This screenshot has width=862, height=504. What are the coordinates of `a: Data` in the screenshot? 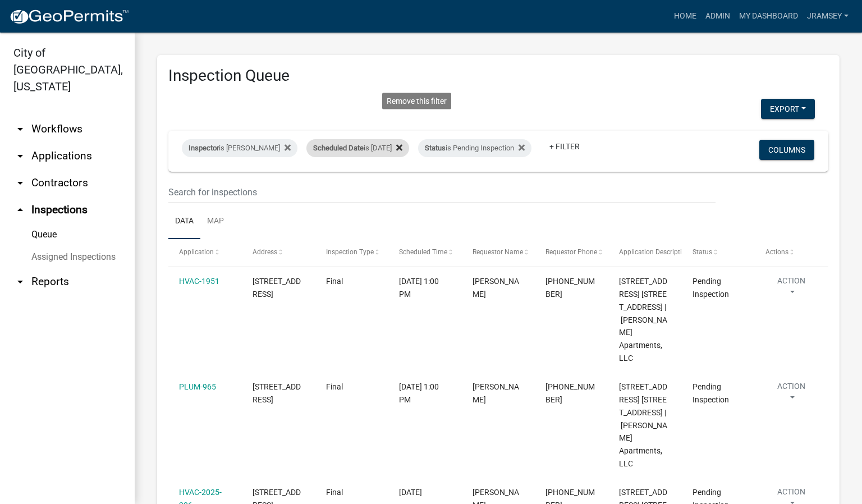 It's located at (184, 221).